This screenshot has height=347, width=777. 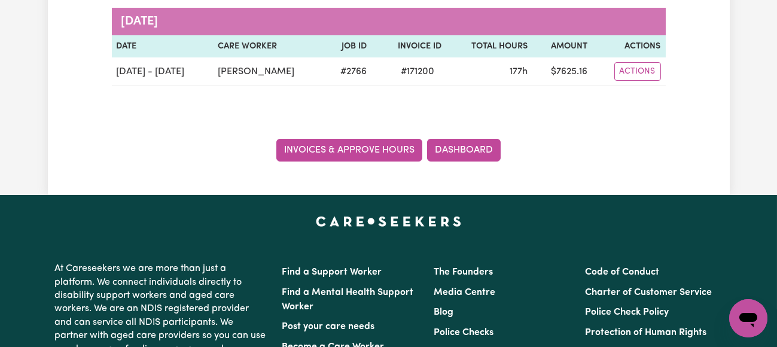 I want to click on th: Actions, so click(x=629, y=47).